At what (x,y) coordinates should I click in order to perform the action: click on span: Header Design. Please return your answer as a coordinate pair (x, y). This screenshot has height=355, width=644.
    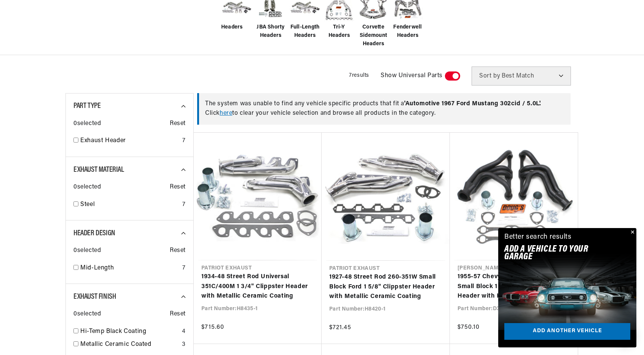
    Looking at the image, I should click on (95, 233).